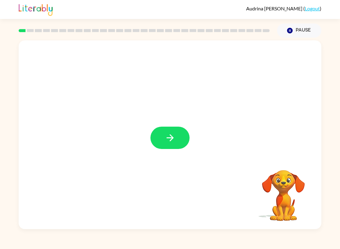  I want to click on button: Pause, so click(299, 31).